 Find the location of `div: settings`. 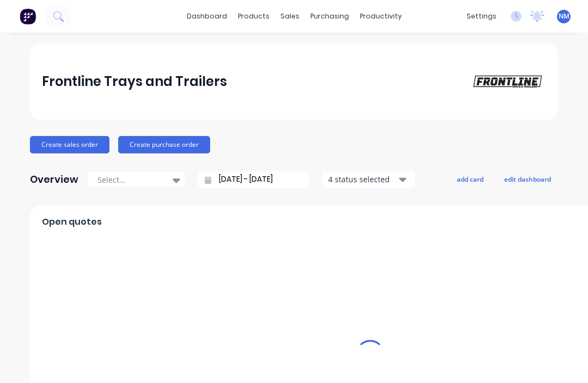

div: settings is located at coordinates (482, 16).